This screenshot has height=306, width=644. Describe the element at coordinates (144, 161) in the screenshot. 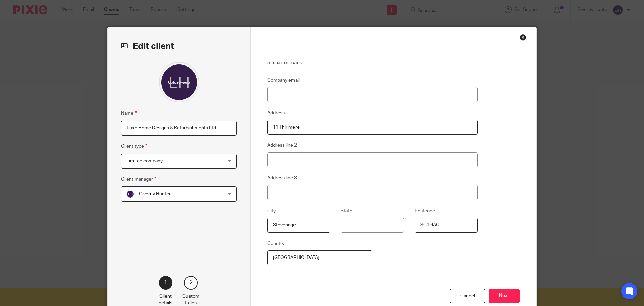

I see `span: Limited company` at that location.